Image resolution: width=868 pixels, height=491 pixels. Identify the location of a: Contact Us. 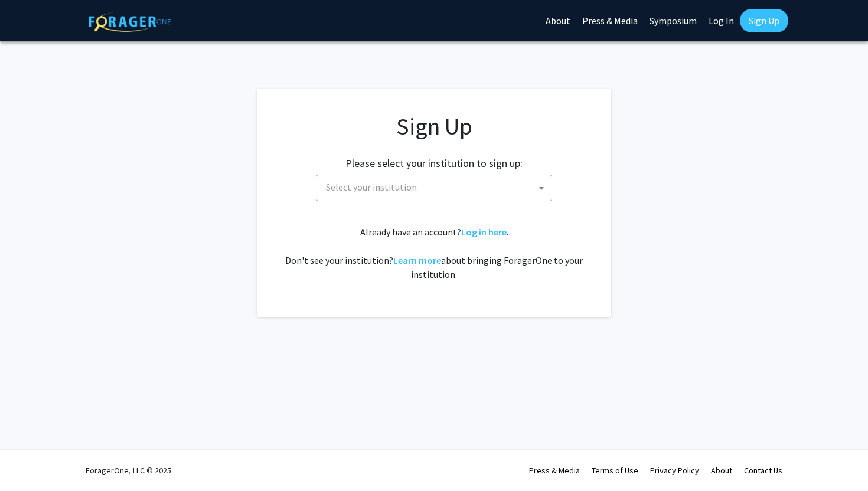
(762, 471).